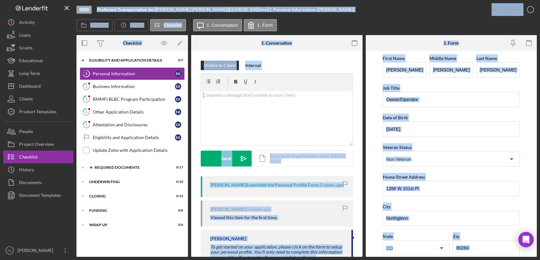  What do you see at coordinates (38, 99) in the screenshot?
I see `a: Clients` at bounding box center [38, 99].